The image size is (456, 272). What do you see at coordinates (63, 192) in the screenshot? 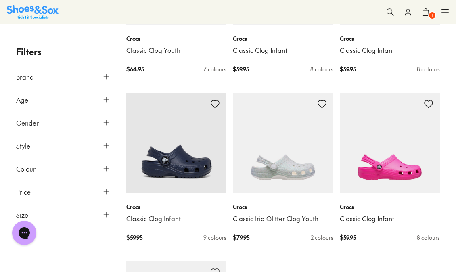
I see `button: Price` at bounding box center [63, 192].